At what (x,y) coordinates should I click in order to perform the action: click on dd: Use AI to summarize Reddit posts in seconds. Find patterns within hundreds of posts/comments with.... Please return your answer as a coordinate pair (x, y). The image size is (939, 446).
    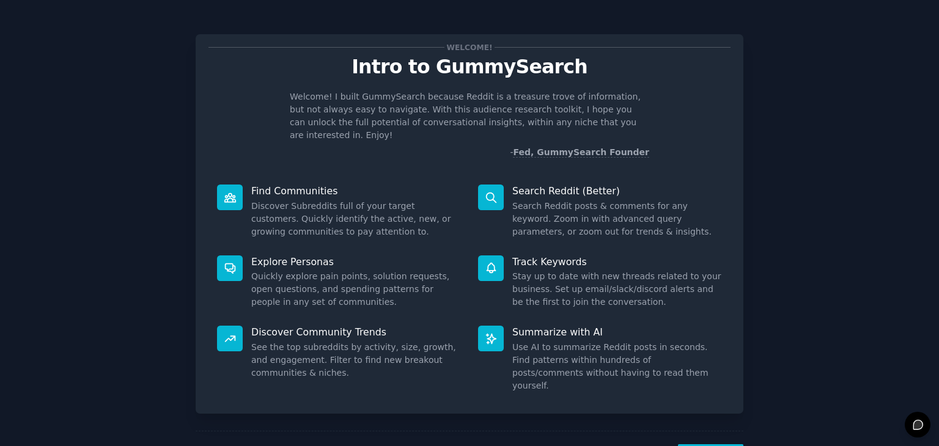
    Looking at the image, I should click on (617, 367).